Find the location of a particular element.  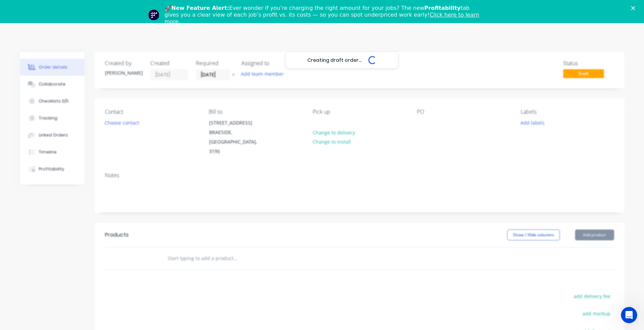

div: Creating draft order... is located at coordinates (342, 60).